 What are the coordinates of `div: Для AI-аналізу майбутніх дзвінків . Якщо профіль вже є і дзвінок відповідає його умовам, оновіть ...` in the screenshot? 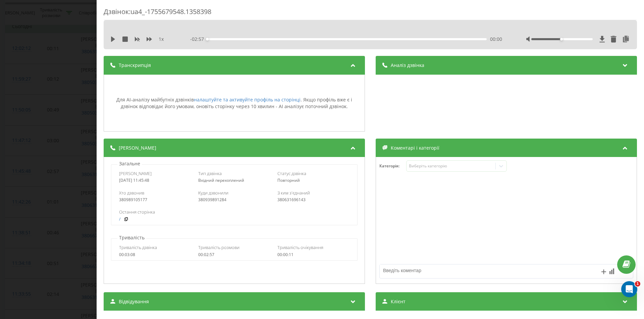 It's located at (234, 103).